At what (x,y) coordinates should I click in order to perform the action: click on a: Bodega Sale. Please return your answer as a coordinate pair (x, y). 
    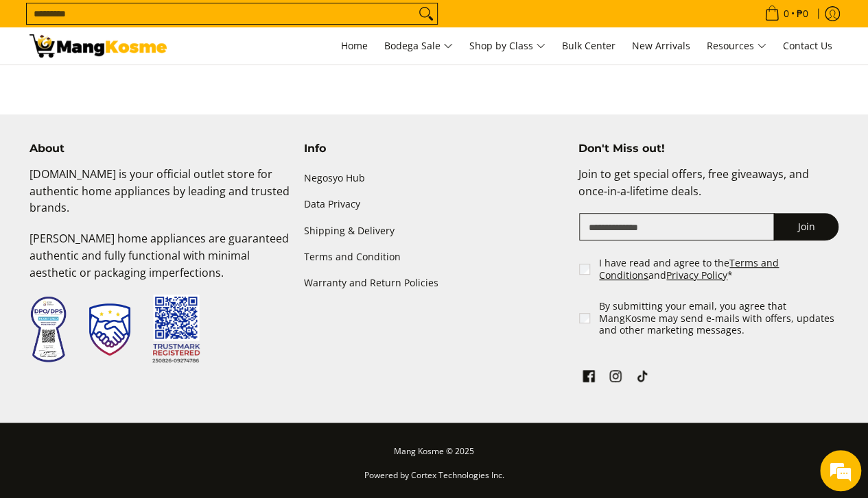
    Looking at the image, I should click on (418, 46).